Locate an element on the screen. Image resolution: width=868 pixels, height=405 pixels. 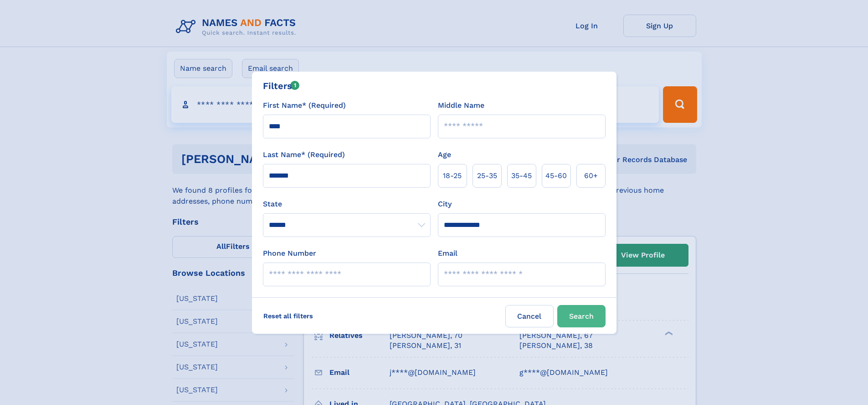
label: Reset all filters is located at coordinates (288, 316).